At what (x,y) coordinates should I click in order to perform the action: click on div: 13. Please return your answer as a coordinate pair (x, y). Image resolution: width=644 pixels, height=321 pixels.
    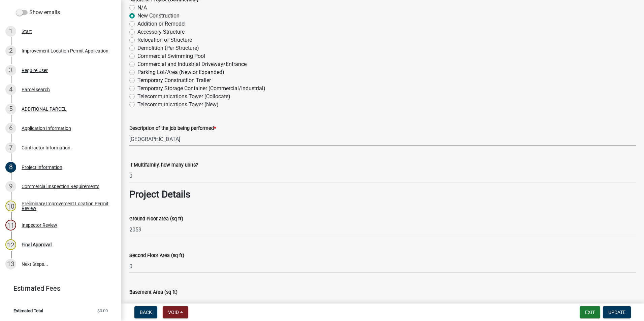
    Looking at the image, I should click on (11, 264).